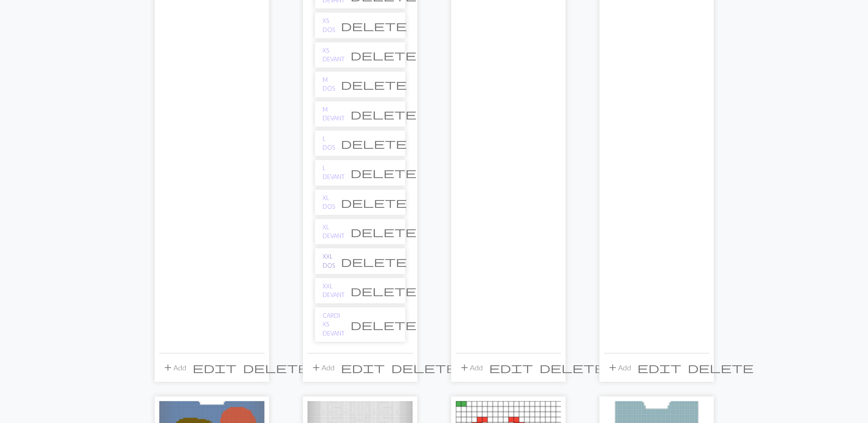 The width and height of the screenshot is (868, 423). Describe the element at coordinates (334, 232) in the screenshot. I see `a: XL DEVANT` at that location.